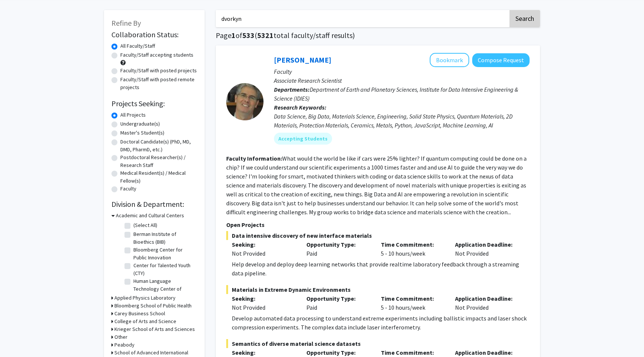 Image resolution: width=644 pixels, height=357 pixels. I want to click on b: Departments:, so click(292, 89).